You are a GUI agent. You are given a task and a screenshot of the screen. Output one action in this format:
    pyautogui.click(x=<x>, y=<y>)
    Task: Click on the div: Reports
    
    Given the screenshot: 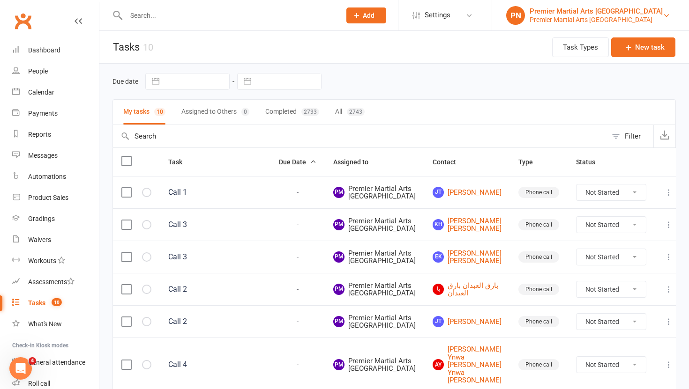 What is the action you would take?
    pyautogui.click(x=39, y=134)
    